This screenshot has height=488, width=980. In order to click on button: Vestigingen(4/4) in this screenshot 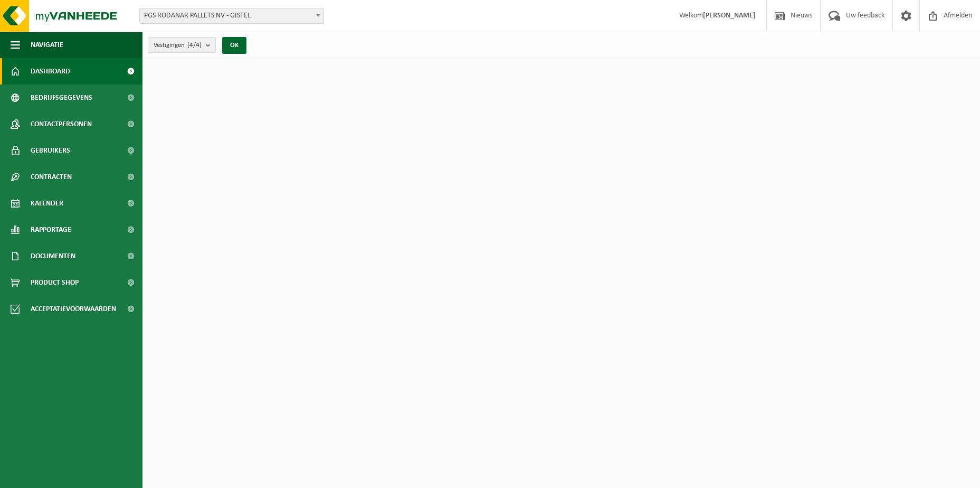, I will do `click(182, 45)`.